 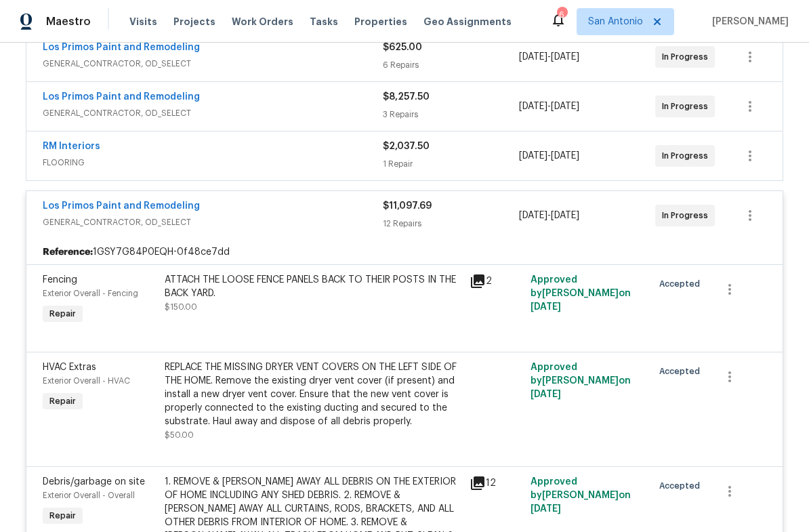 I want to click on span: Maestro, so click(x=68, y=21).